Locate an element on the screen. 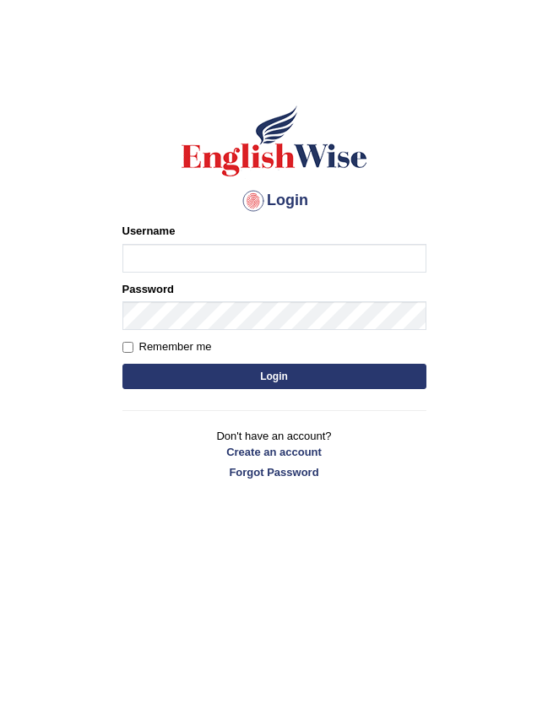 The height and width of the screenshot is (725, 548). button: Login is located at coordinates (274, 377).